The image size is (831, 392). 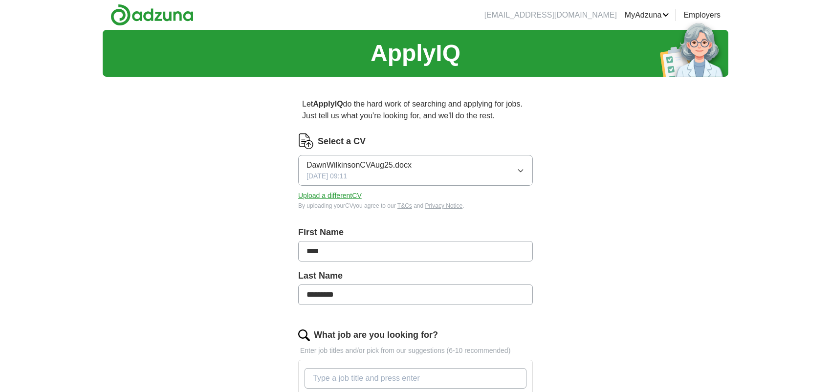 What do you see at coordinates (342, 141) in the screenshot?
I see `label: Select a CV` at bounding box center [342, 141].